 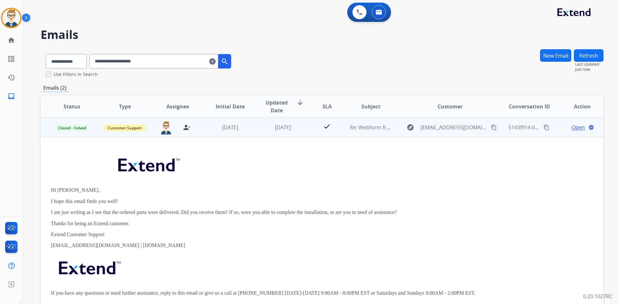 I want to click on p: 0.20.1027RC, so click(x=597, y=297).